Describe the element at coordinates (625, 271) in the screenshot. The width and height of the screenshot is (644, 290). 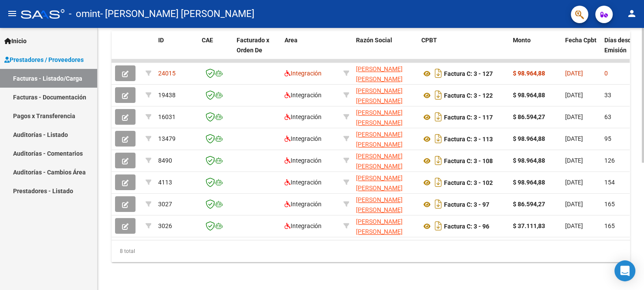
I see `div: Open Intercom Messenger` at that location.